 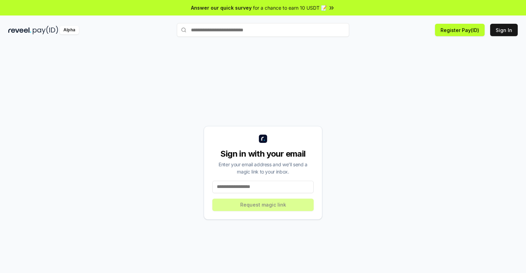 What do you see at coordinates (263, 139) in the screenshot?
I see `img: logo_small` at bounding box center [263, 139].